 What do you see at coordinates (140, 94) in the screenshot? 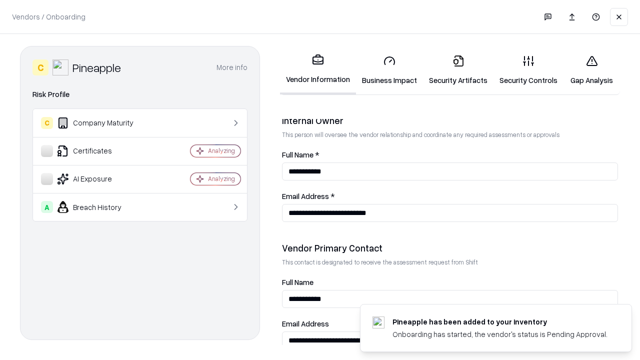
I see `div: Risk Profile` at bounding box center [140, 94].